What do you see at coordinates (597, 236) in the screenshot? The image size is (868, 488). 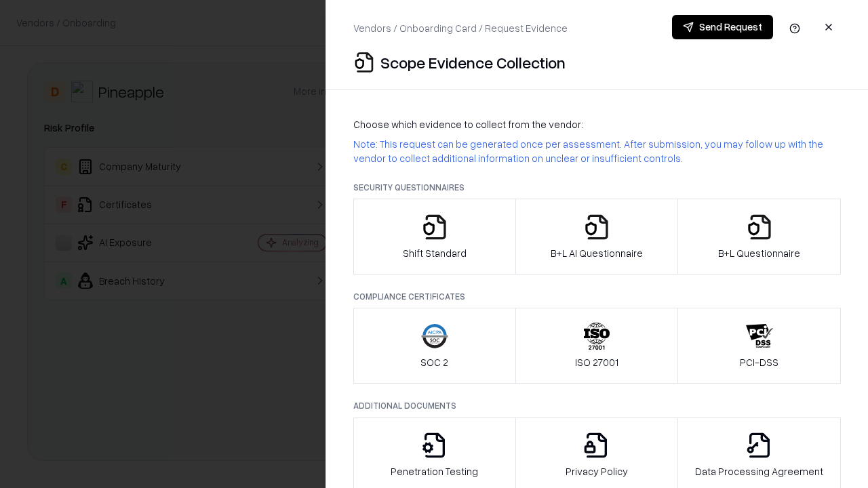 I see `button: B+L AI Questionnaire` at bounding box center [597, 236].